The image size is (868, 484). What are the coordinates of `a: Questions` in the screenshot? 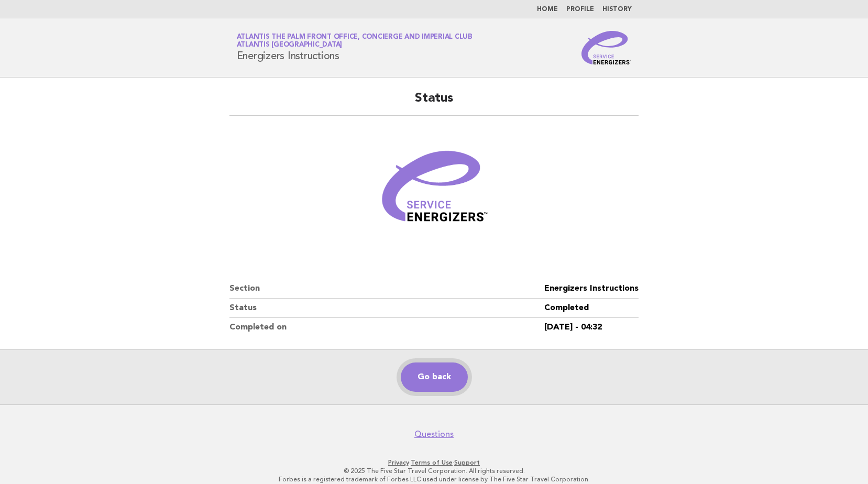 It's located at (434, 434).